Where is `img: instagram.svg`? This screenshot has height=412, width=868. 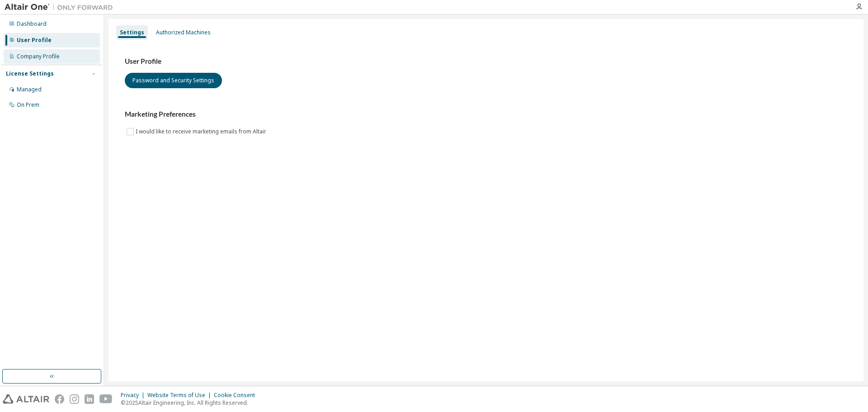
img: instagram.svg is located at coordinates (74, 399).